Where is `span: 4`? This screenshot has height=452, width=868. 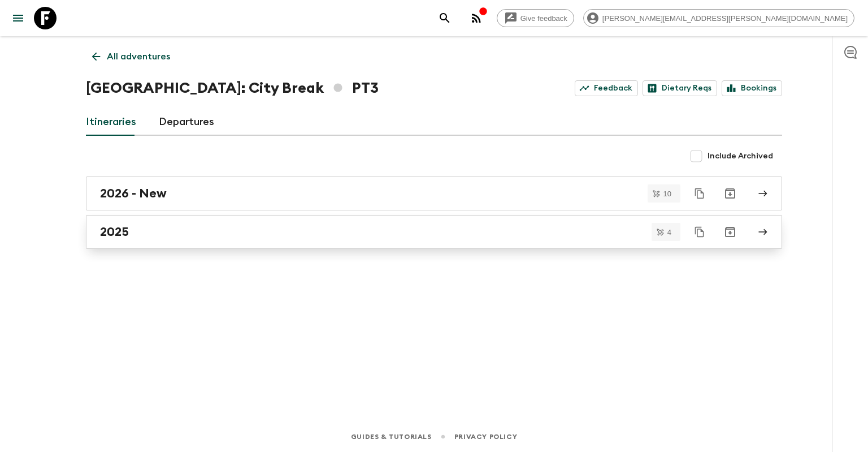 span: 4 is located at coordinates (669, 232).